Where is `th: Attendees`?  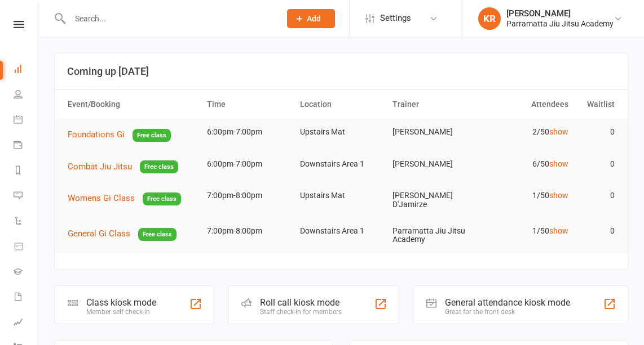
th: Attendees is located at coordinates (527, 104).